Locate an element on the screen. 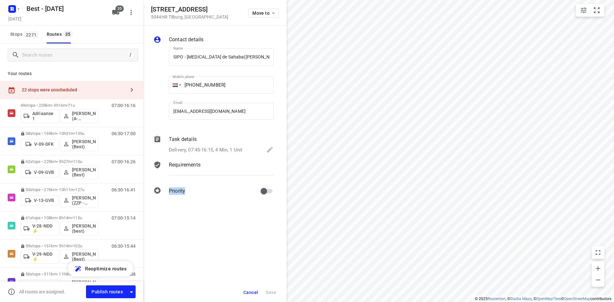  label: Mobile phone is located at coordinates (184, 77).